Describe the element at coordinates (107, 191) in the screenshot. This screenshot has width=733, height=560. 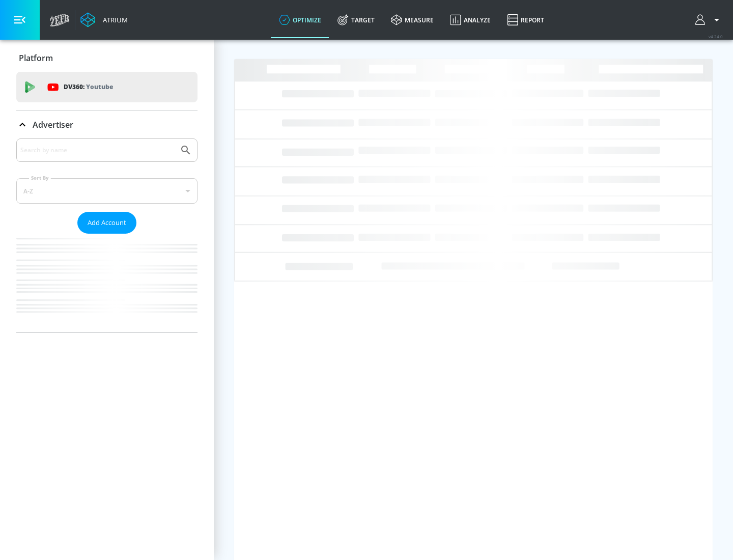
I see `div: A-Z` at that location.